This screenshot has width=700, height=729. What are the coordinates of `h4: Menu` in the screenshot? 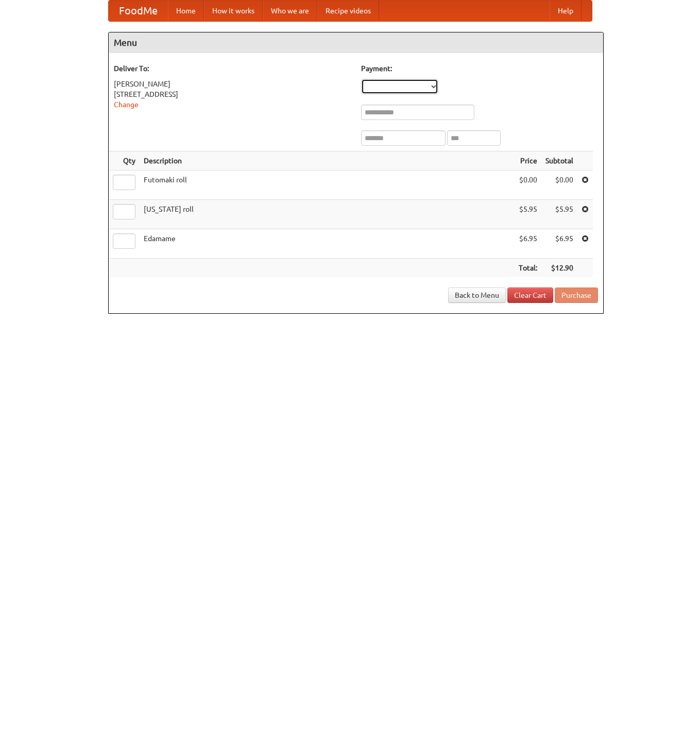 It's located at (356, 42).